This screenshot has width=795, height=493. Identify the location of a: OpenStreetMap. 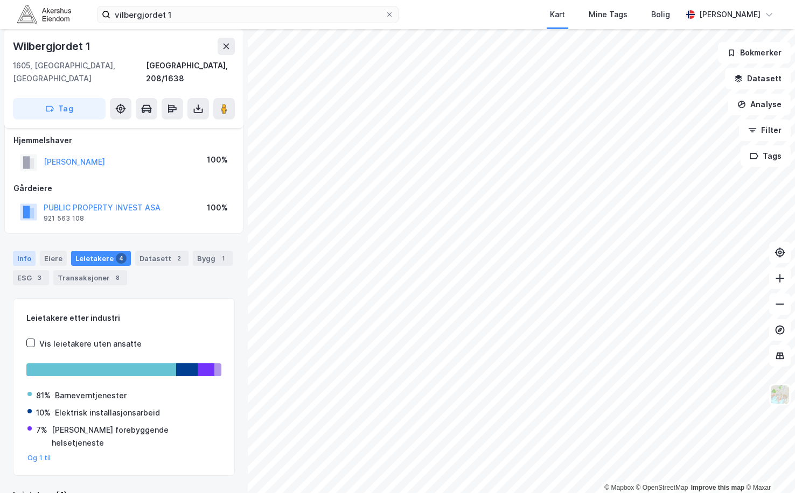
(662, 488).